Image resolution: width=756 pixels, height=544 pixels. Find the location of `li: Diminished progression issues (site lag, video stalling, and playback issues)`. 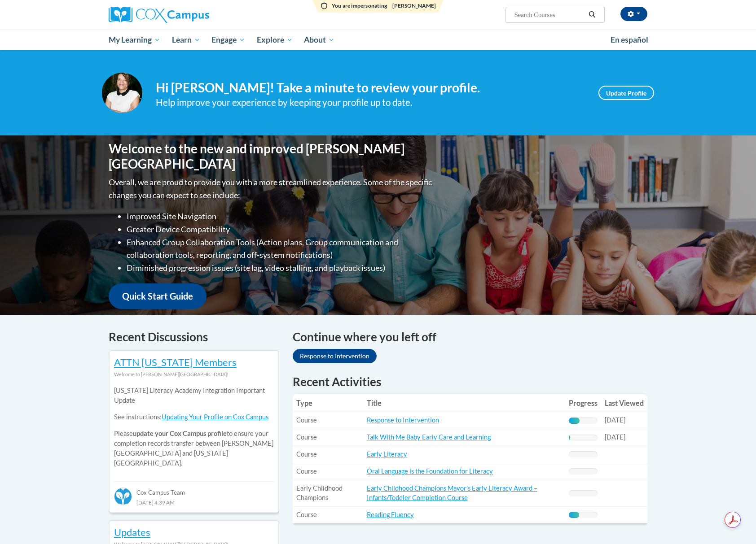

li: Diminished progression issues (site lag, video stalling, and playback issues) is located at coordinates (280, 267).